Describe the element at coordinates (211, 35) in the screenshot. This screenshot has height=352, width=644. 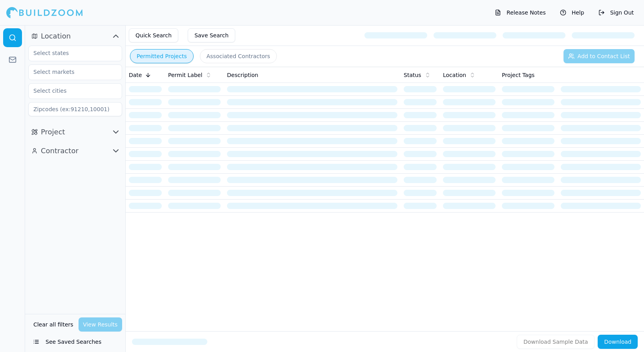
I see `button: Save Search` at that location.